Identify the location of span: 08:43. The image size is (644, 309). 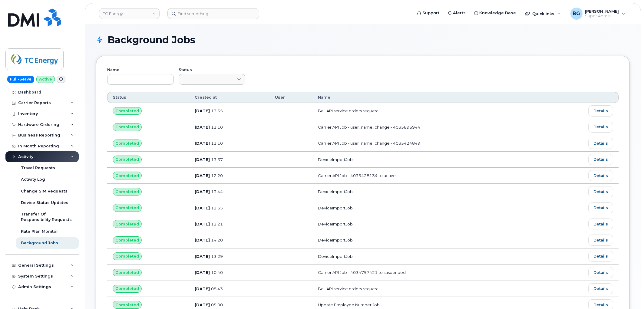
(217, 289).